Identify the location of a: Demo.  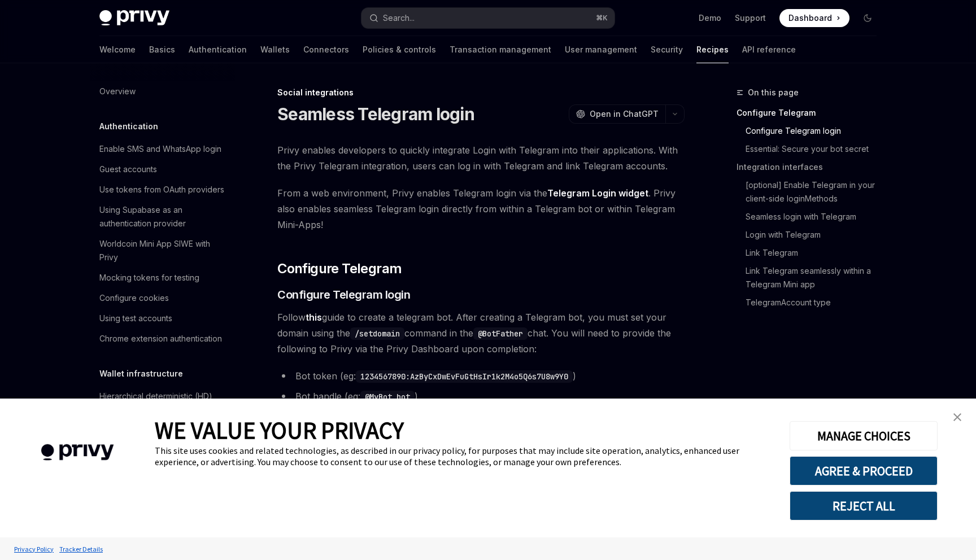
(710, 18).